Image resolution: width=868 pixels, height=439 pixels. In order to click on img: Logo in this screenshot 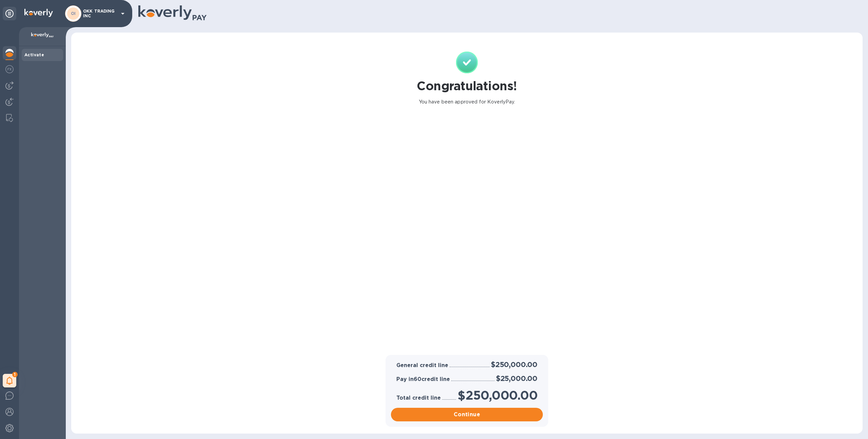, I will do `click(38, 13)`.